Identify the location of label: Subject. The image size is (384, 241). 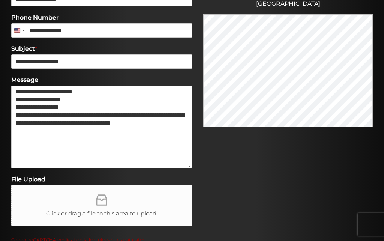
(102, 49).